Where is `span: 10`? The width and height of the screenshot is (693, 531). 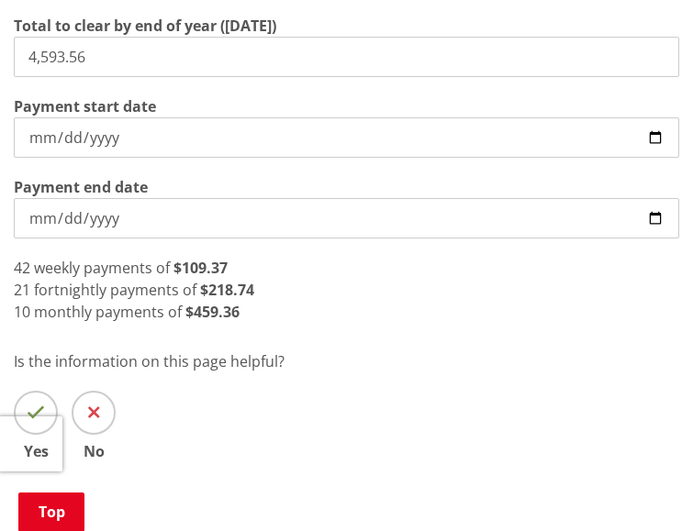
span: 10 is located at coordinates (22, 312).